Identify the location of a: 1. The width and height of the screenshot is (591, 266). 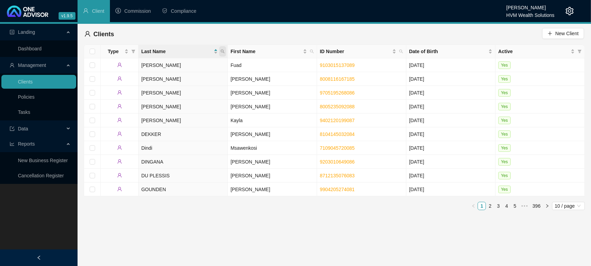
(482, 206).